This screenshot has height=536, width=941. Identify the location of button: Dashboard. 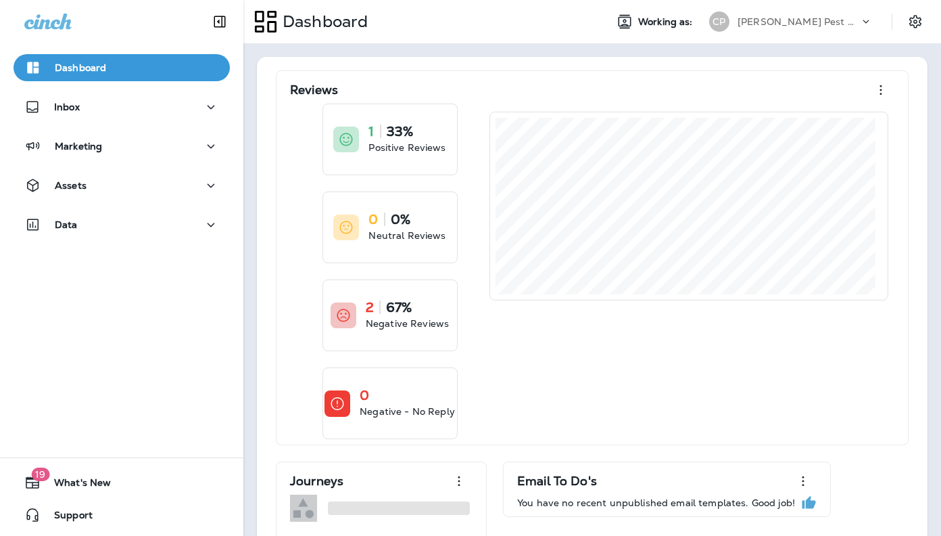
(122, 68).